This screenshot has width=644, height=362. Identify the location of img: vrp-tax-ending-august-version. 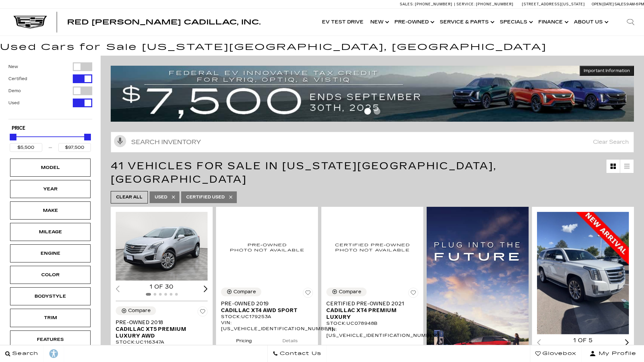
(372, 94).